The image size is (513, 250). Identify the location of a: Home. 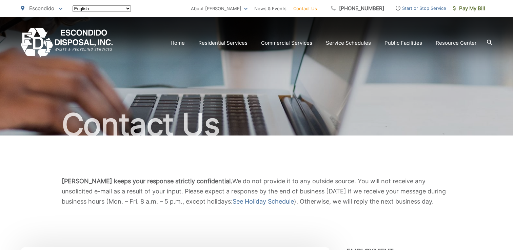
(178, 43).